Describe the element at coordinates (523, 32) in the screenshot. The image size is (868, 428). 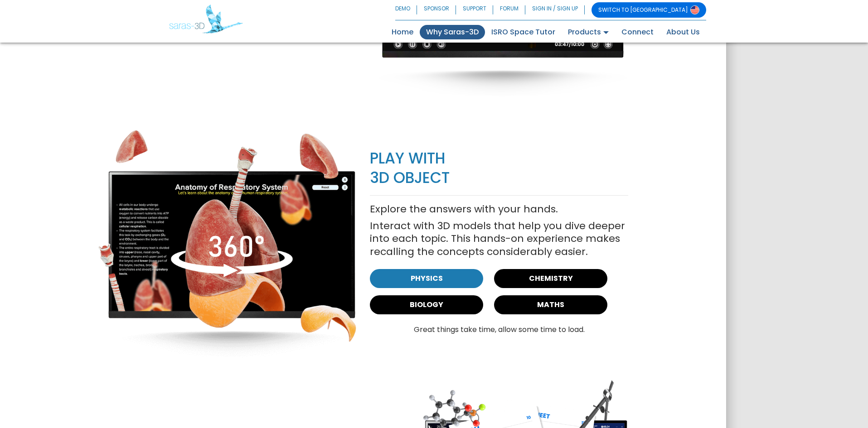
I see `a: ISRO Space Tutor` at that location.